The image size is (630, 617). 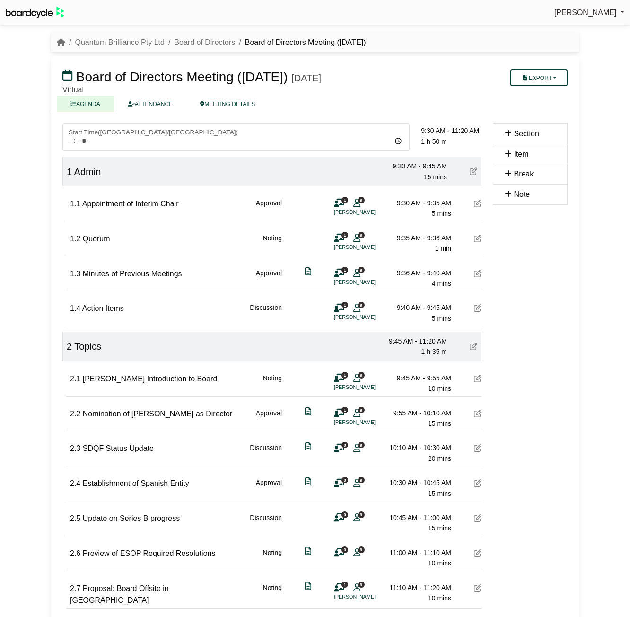 I want to click on span: Establishment of Spanish Entity, so click(x=136, y=483).